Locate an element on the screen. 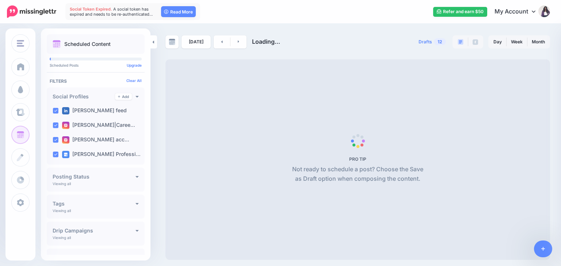 The width and height of the screenshot is (561, 266). a: Drafts12 is located at coordinates (432, 42).